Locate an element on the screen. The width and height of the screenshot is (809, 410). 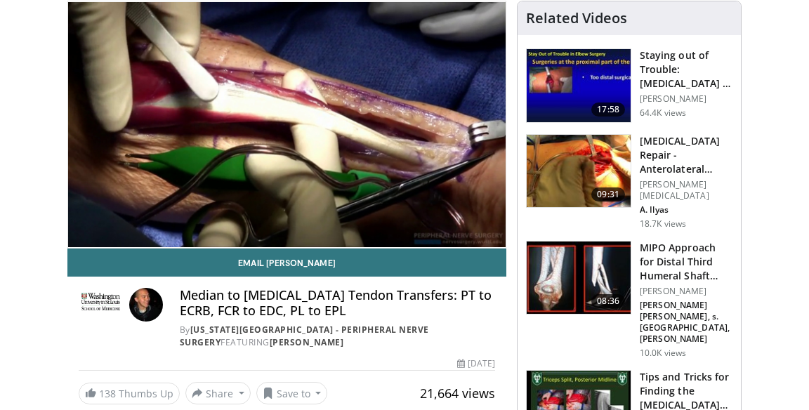
img: Washington University School of Medicine - Peripheral Nerve Surgery is located at coordinates (101, 305).